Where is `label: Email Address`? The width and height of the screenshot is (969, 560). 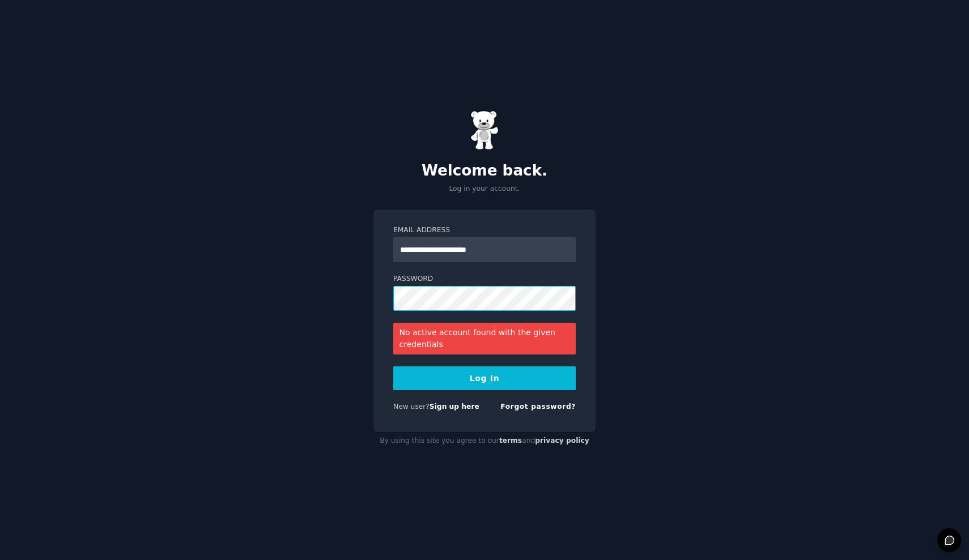 label: Email Address is located at coordinates (484, 230).